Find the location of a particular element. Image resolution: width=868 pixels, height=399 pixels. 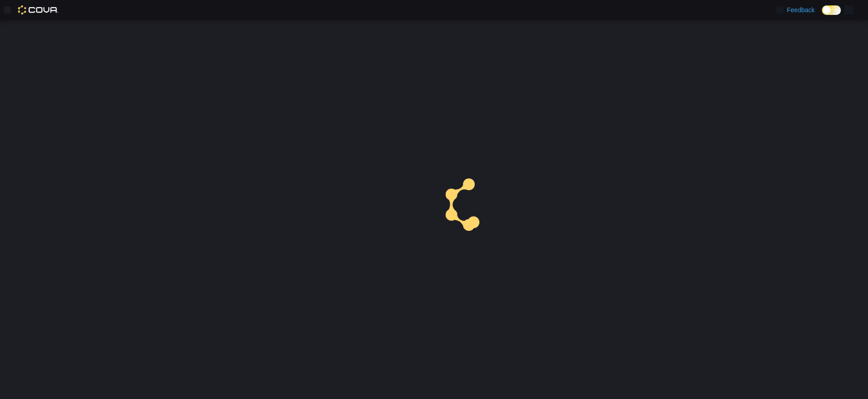

span: Dark Mode is located at coordinates (822, 15).